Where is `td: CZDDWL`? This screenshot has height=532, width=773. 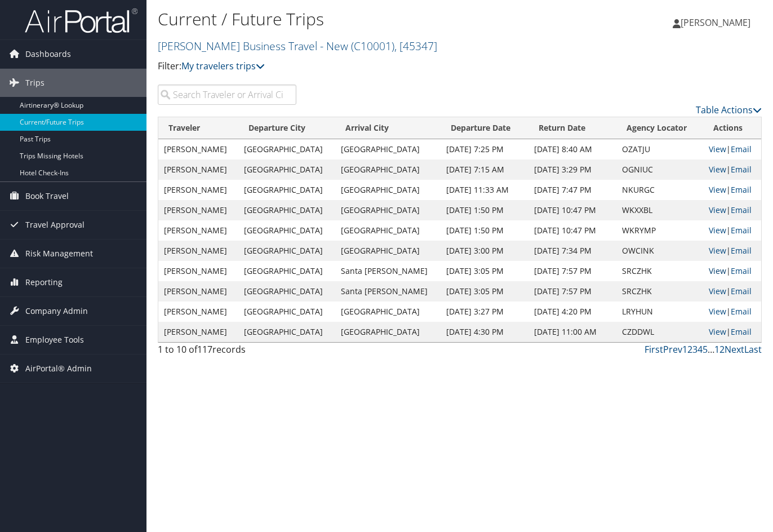 td: CZDDWL is located at coordinates (660, 332).